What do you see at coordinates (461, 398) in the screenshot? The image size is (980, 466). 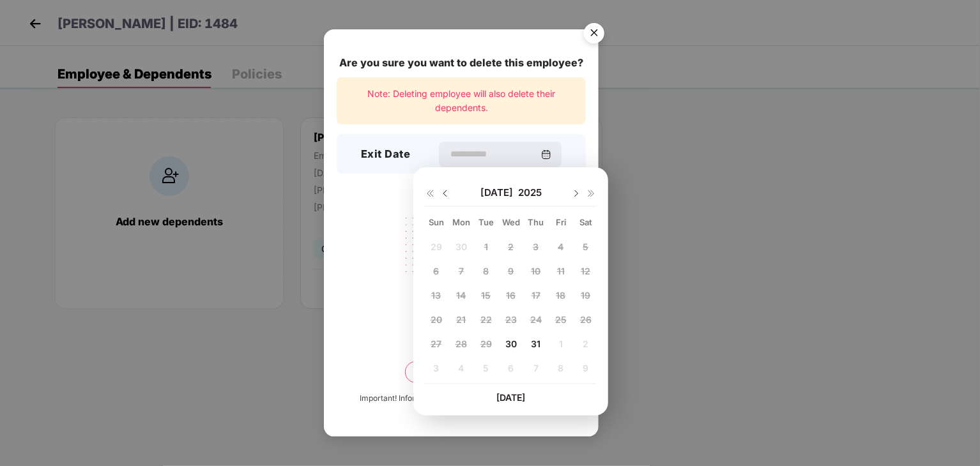 I see `div: Important! Information once deleted, can’t be recovered.` at bounding box center [461, 398].